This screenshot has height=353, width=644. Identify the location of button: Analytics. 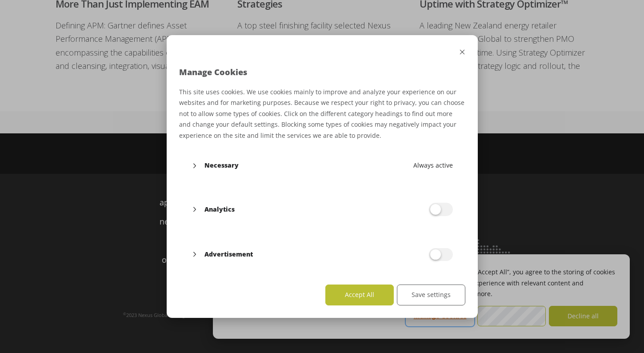
(310, 210).